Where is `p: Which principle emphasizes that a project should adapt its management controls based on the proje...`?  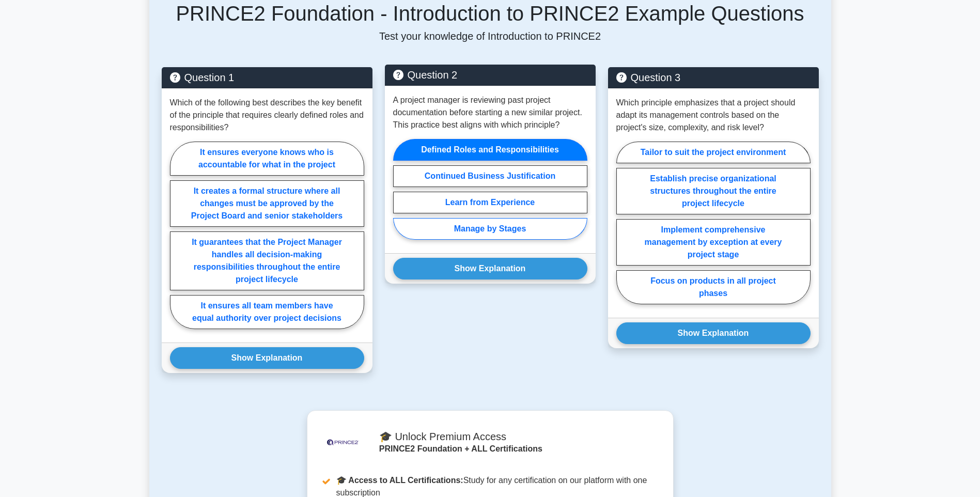 p: Which principle emphasizes that a project should adapt its management controls based on the proje... is located at coordinates (713, 115).